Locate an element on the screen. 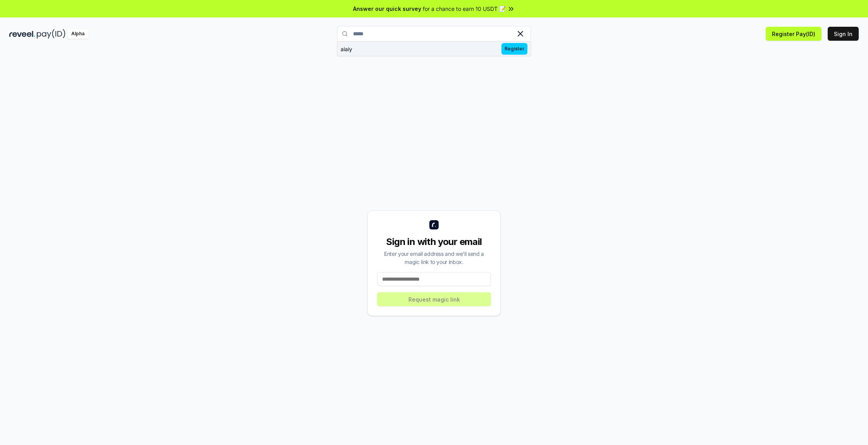 The height and width of the screenshot is (445, 868). div: Sign in with your email is located at coordinates (434, 242).